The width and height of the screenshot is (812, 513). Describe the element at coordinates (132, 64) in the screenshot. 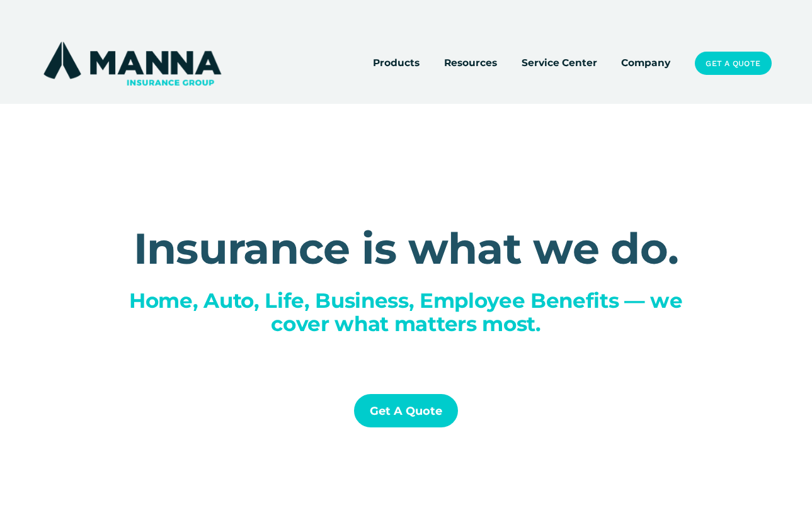

I see `img: Manna Insurance Group` at that location.